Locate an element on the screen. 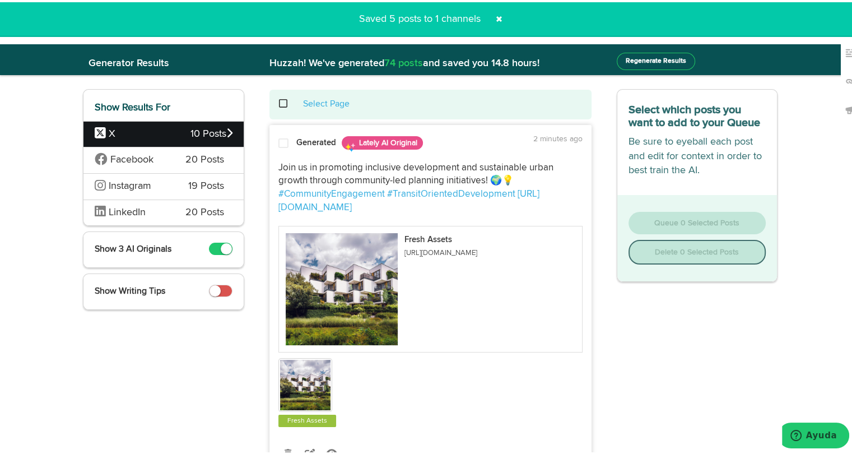  button: Delete 0 Selected Posts is located at coordinates (697, 250).